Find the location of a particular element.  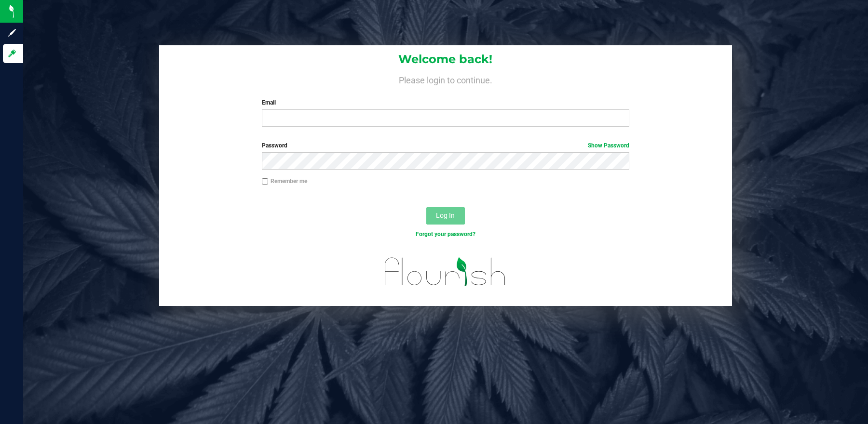

span: Log In is located at coordinates (445, 215).